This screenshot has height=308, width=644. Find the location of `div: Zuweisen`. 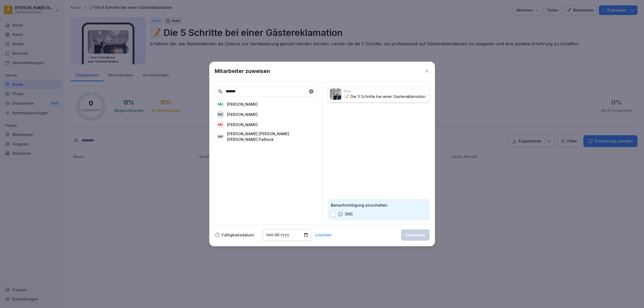

div: Zuweisen is located at coordinates (415, 235).